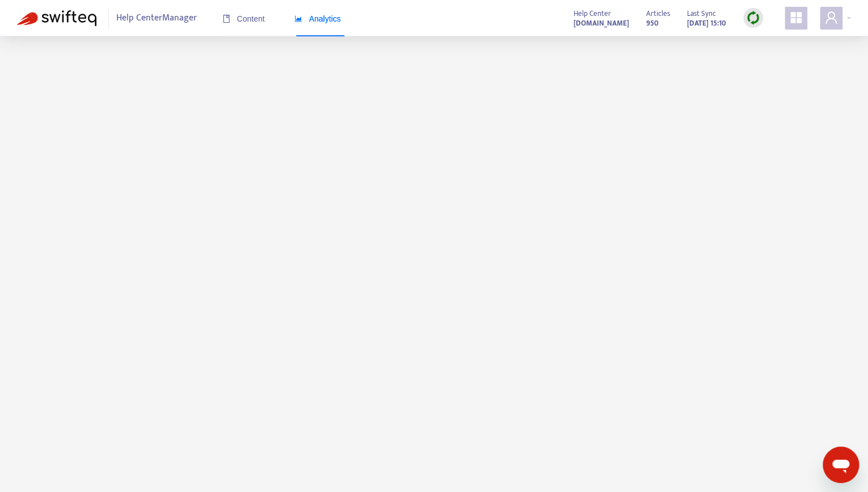 Image resolution: width=868 pixels, height=492 pixels. Describe the element at coordinates (57, 18) in the screenshot. I see `img: Swifteq` at that location.